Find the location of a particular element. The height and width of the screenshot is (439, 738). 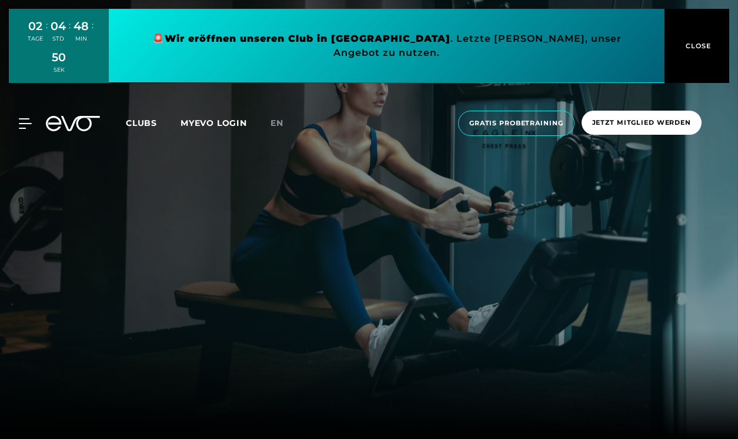

a: Clubs is located at coordinates (153, 122).